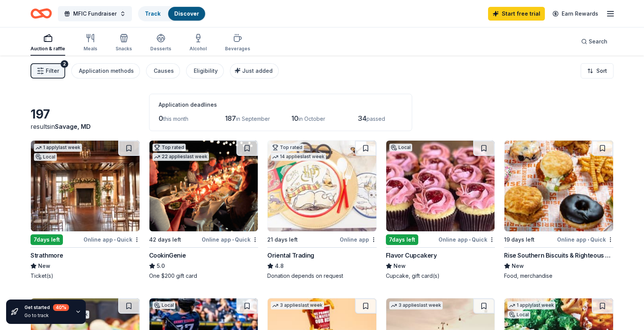  I want to click on img: Image for Rise Southern Biscuits & Righteous Chicken, so click(559, 186).